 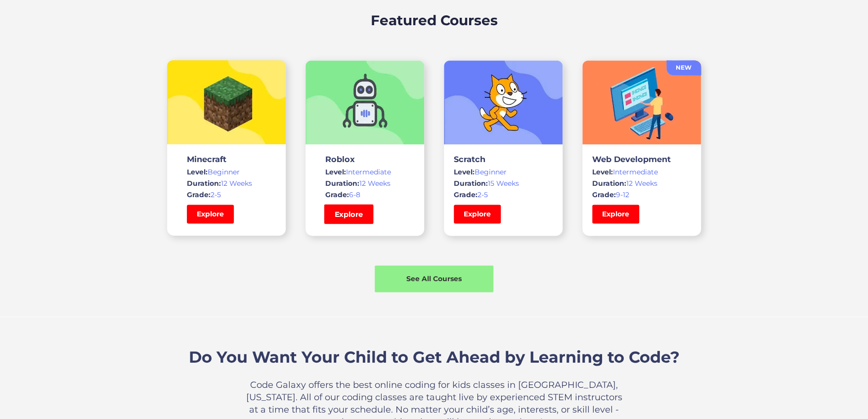 What do you see at coordinates (365, 194) in the screenshot?
I see `div: 6-8` at bounding box center [365, 194].